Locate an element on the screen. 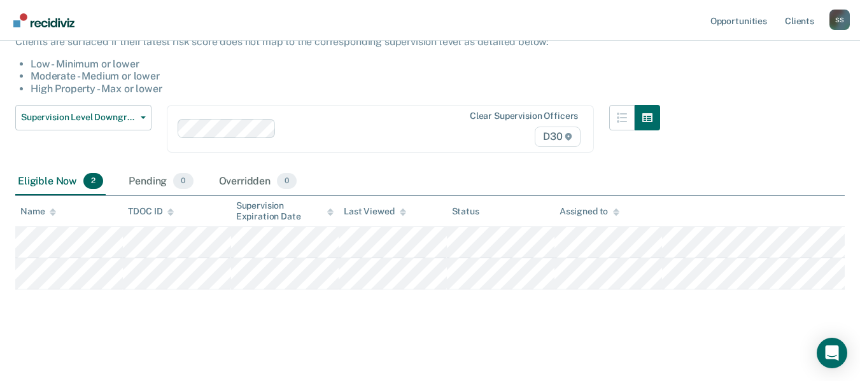  li: Low - Minimum or lower is located at coordinates (345, 64).